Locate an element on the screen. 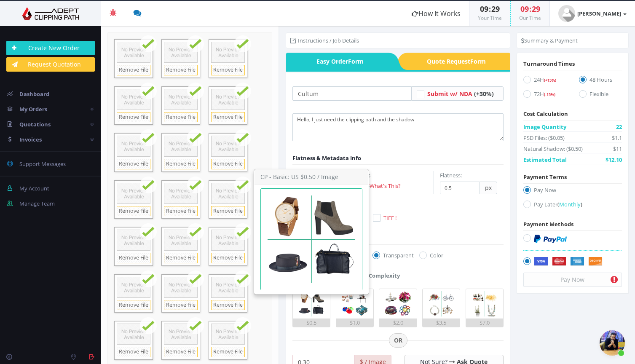 Image resolution: width=635 pixels, height=364 pixels. img: Securely by Stripe is located at coordinates (568, 262).